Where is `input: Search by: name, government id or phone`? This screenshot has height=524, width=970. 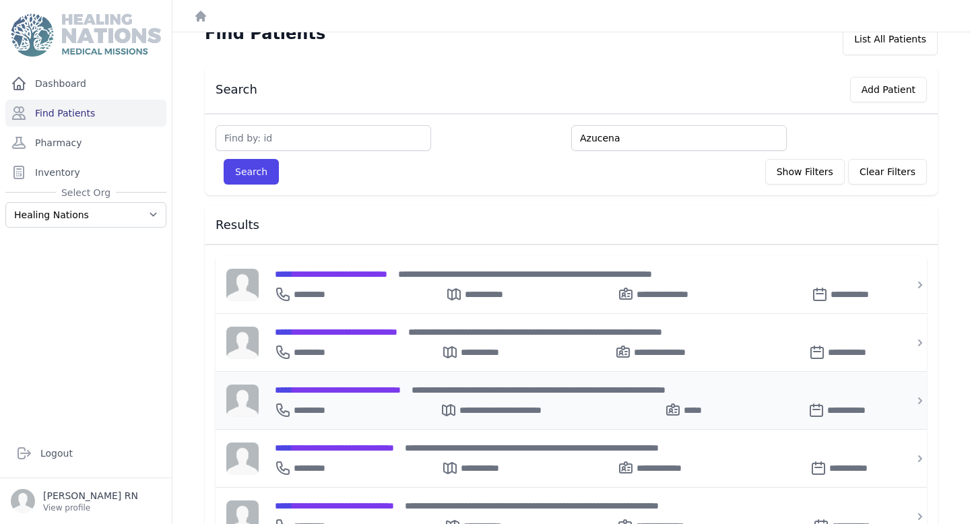 input: Search by: name, government id or phone is located at coordinates (679, 138).